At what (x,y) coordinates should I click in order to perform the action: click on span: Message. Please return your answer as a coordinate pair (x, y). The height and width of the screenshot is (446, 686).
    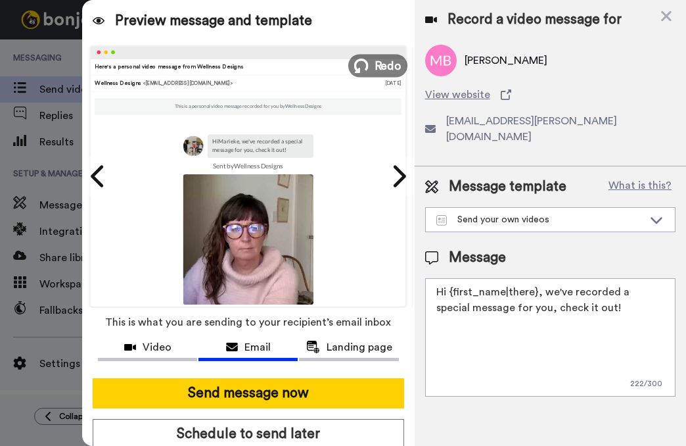
    Looking at the image, I should click on (477, 258).